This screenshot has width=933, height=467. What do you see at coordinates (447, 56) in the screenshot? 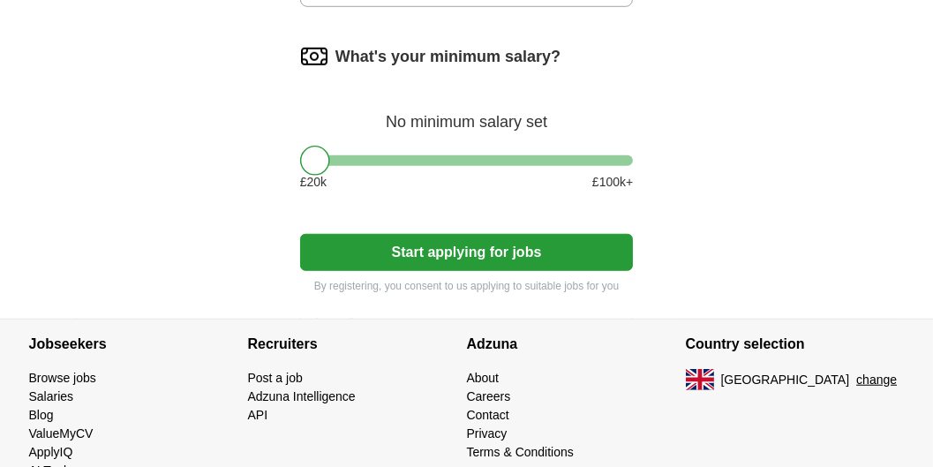
I see `label: What's your minimum salary?` at bounding box center [447, 56].